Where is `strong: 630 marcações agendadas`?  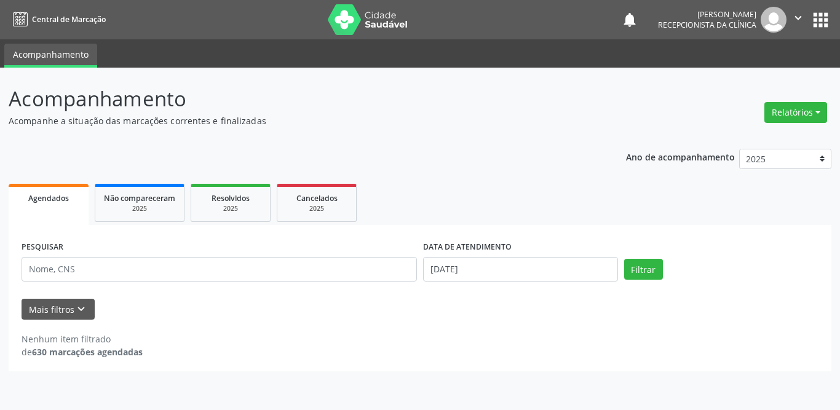
strong: 630 marcações agendadas is located at coordinates (87, 352).